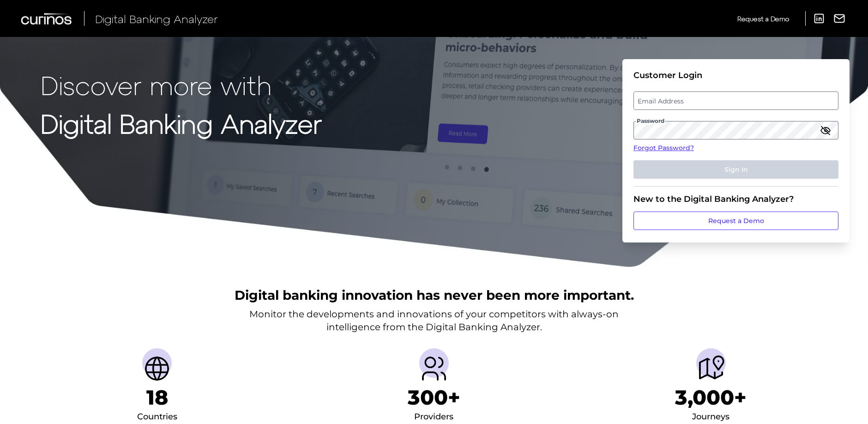  What do you see at coordinates (434, 321) in the screenshot?
I see `p: Monitor the developments and innovations of your competitors with always-on intelligence from the...` at bounding box center [434, 321].